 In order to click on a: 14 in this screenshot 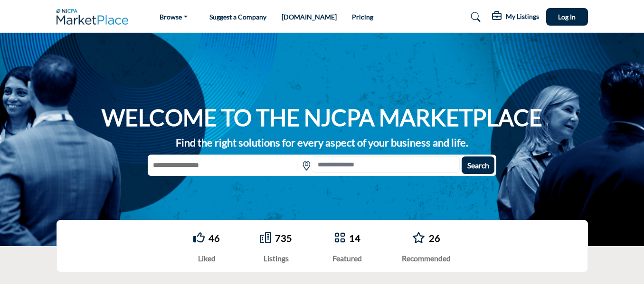, I will do `click(355, 238)`.